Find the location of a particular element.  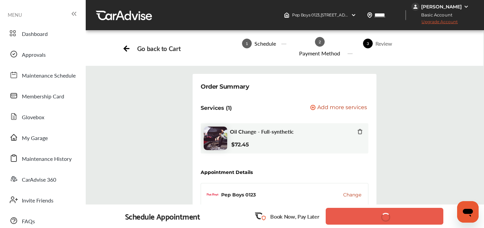

span: Basic Account is located at coordinates (434, 15).